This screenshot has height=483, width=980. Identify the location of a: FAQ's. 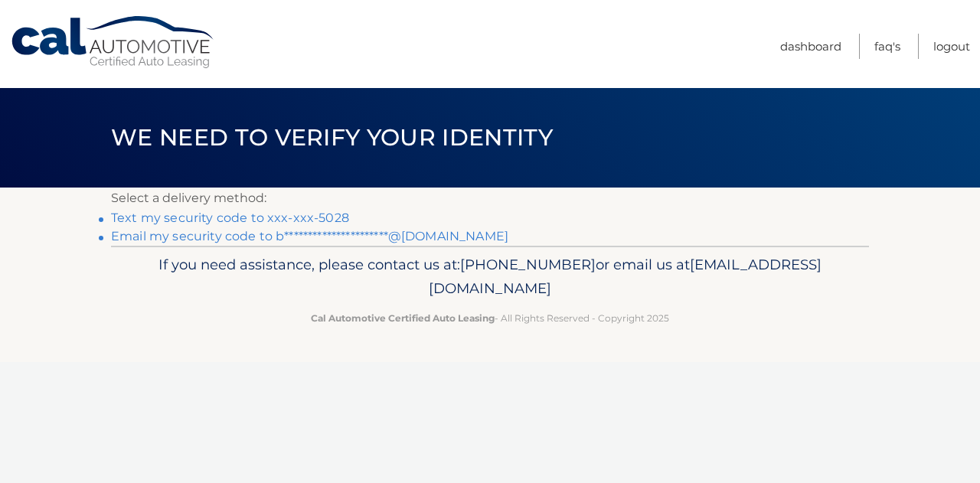
(887, 46).